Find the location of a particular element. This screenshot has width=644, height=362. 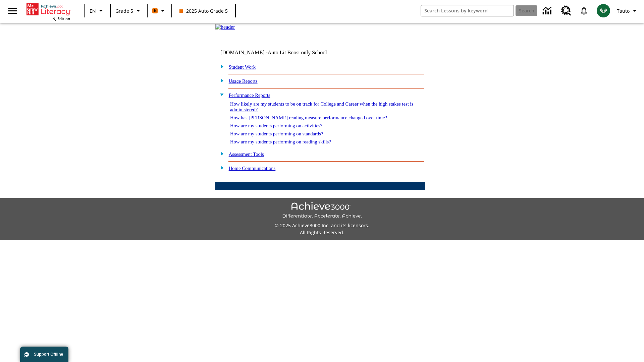

a: Home Communications is located at coordinates (252, 168).